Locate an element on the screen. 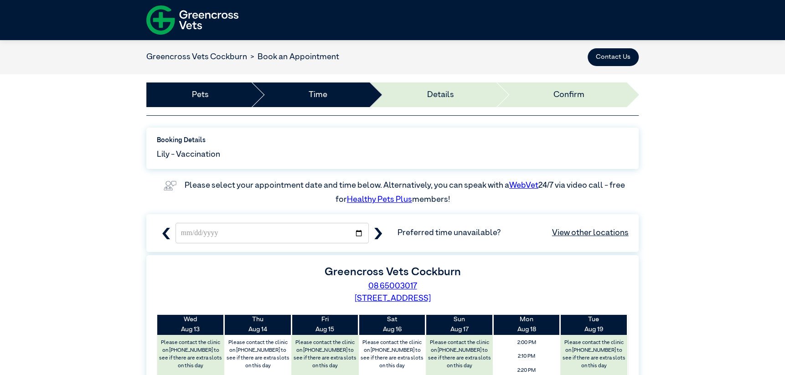  li: Book an Appointment is located at coordinates (292, 57).